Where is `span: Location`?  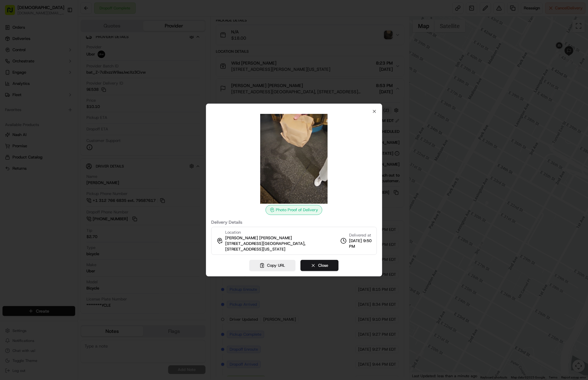
span: Location is located at coordinates (233, 232).